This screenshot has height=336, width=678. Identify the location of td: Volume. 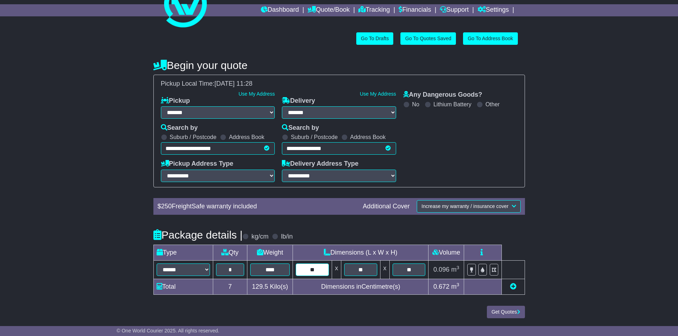
(446, 253).